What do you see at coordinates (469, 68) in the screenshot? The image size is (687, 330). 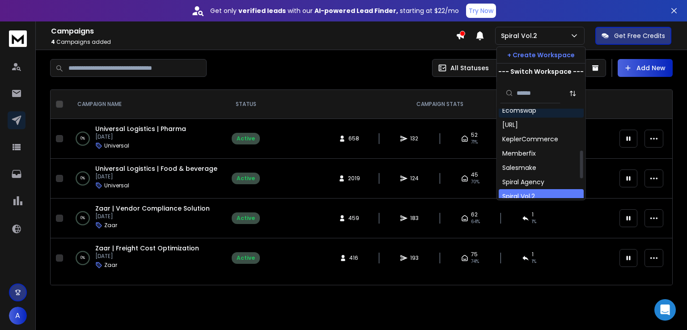 I see `p: All Statuses` at bounding box center [469, 68].